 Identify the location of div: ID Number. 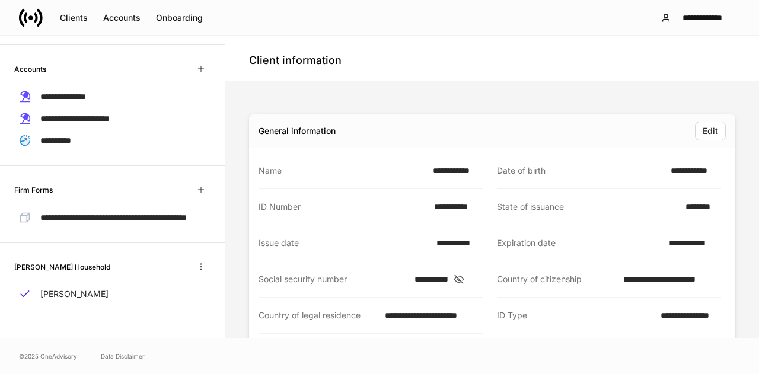
(343, 207).